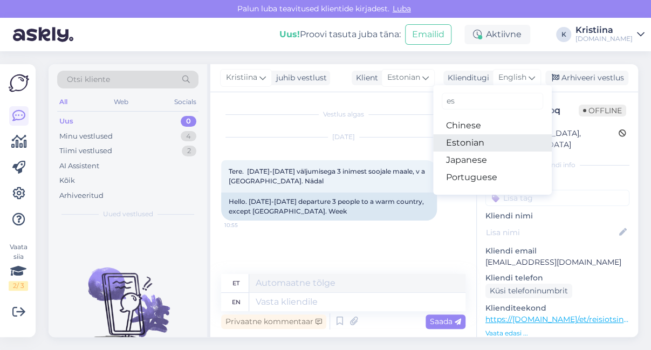 The image size is (651, 350). Describe the element at coordinates (497, 35) in the screenshot. I see `div: Aktiivne` at that location.